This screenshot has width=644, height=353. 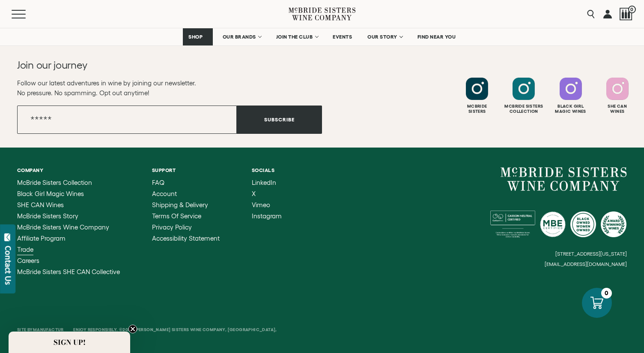 I want to click on a: SHE CAN Wines, so click(x=69, y=205).